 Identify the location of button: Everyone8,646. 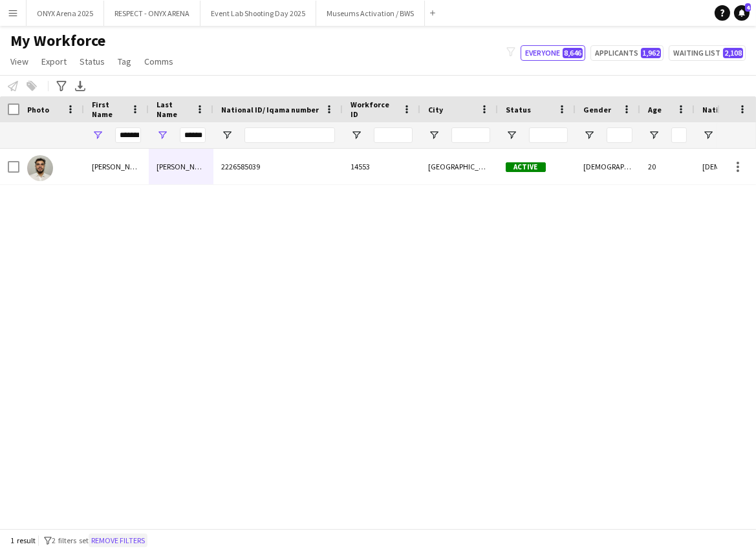
(553, 53).